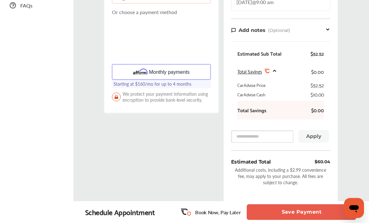 The width and height of the screenshot is (369, 223). Describe the element at coordinates (250, 72) in the screenshot. I see `span: Total Savings` at that location.